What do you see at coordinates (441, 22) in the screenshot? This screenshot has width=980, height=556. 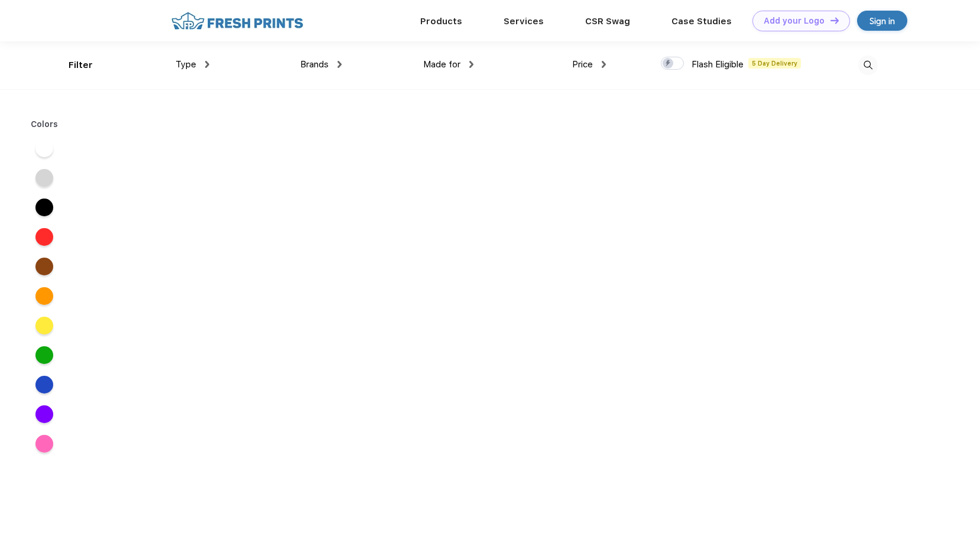 I see `a: Products` at bounding box center [441, 22].